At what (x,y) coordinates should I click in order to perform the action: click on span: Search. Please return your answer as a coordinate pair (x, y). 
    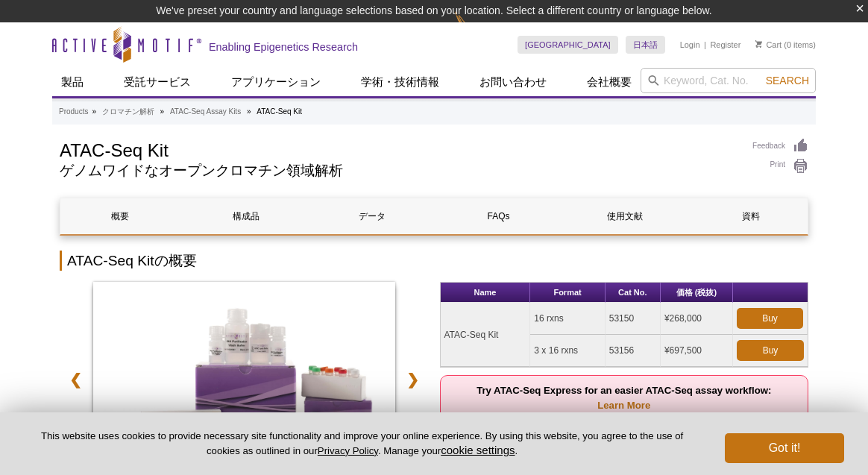
    Looking at the image, I should click on (787, 81).